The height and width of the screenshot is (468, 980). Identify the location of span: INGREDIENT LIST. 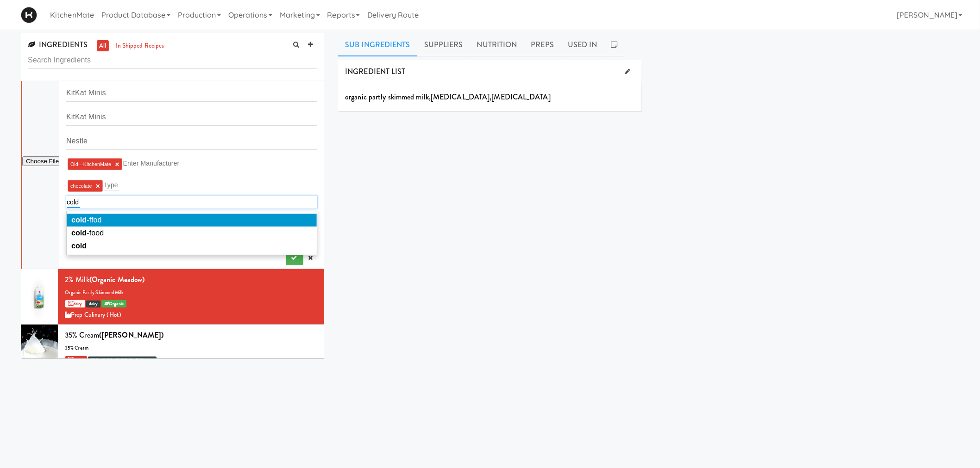
(375, 71).